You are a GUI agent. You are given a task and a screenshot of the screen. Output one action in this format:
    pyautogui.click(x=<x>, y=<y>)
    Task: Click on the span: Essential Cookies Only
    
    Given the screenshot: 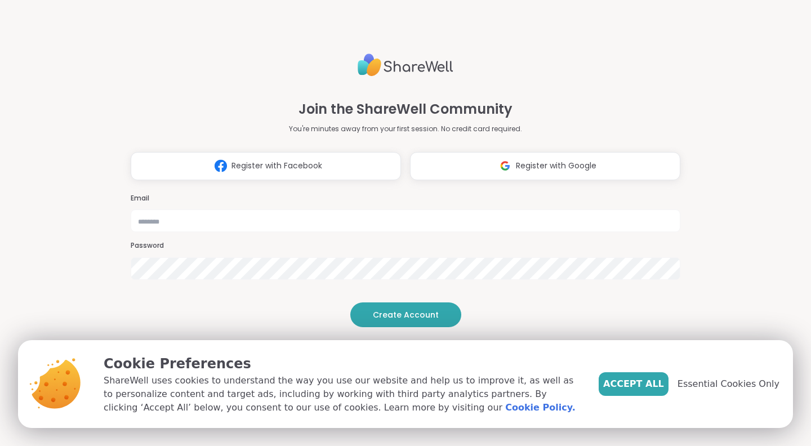 What is the action you would take?
    pyautogui.click(x=728, y=384)
    